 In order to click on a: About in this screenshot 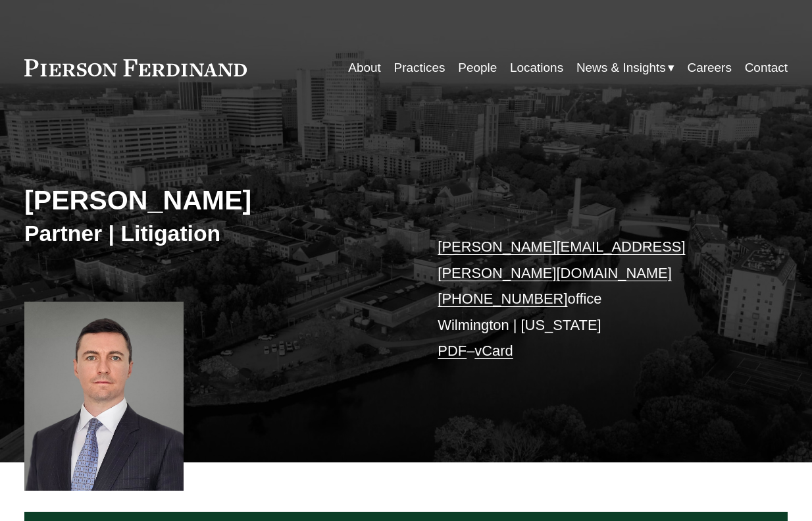, I will do `click(364, 68)`.